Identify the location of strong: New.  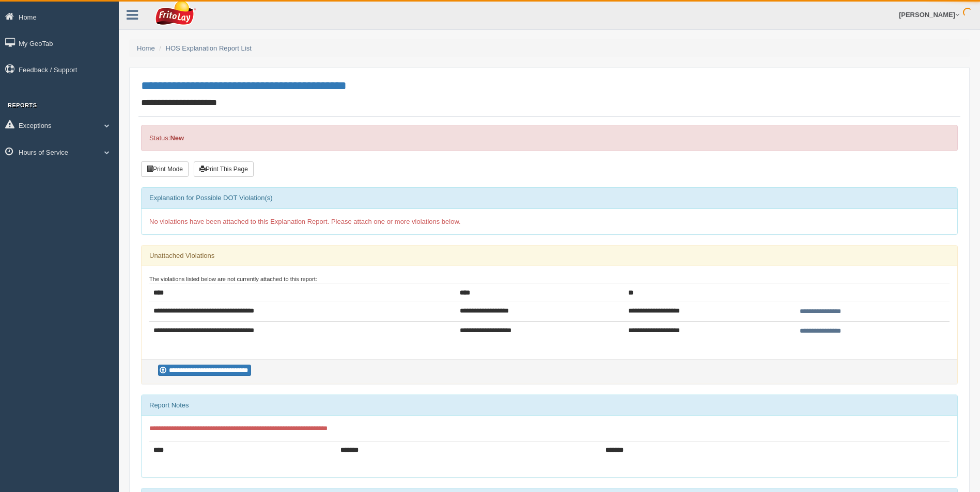
(177, 138).